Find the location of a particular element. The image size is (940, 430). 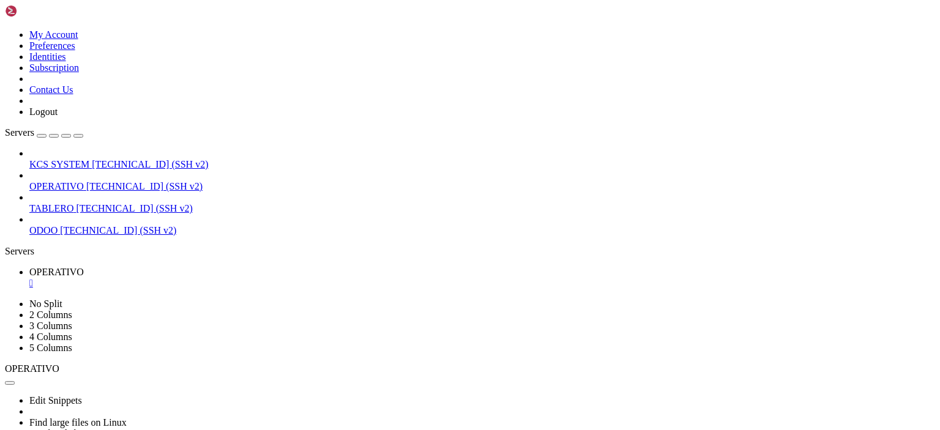

x-row: To see these additional updates run: apt list --upgradable is located at coordinates (392, 207).